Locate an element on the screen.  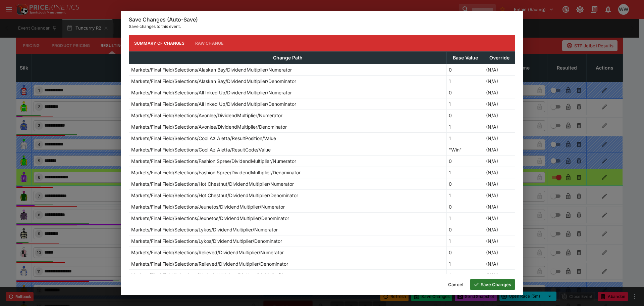
p: Markets/Final Field/Selections/Hot Chestnut/DividendMultiplier/Denominator is located at coordinates (215, 195).